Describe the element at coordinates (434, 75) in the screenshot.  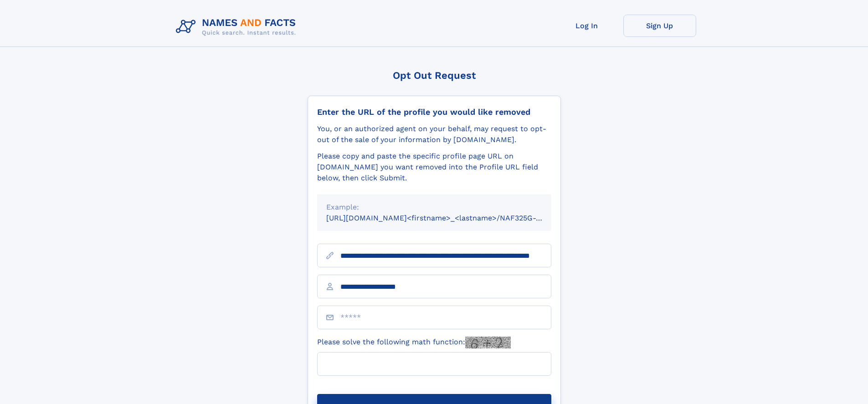
I see `div: Opt Out Request` at that location.